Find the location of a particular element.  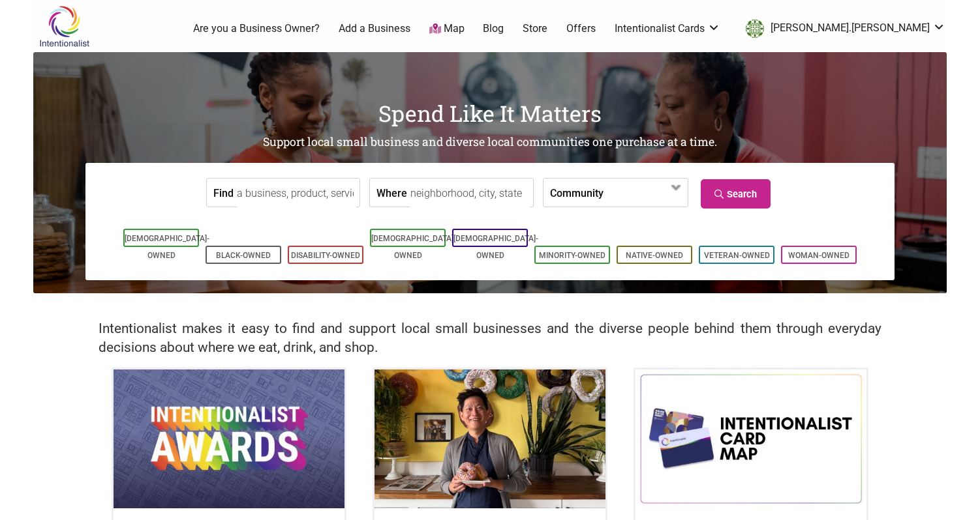

h2: Intentionalist makes it easy to find and support local small businesses and the diverse people be... is located at coordinates (490, 339).